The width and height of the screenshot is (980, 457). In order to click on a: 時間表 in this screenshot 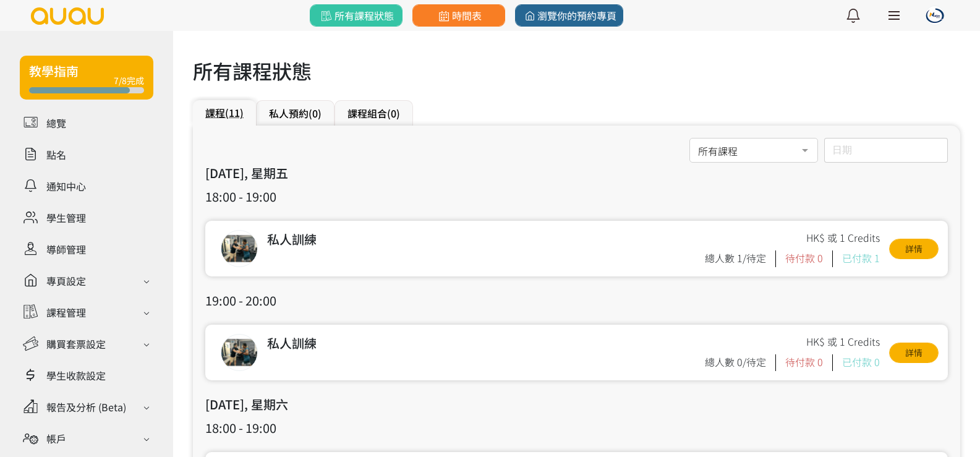, I will do `click(459, 15)`.